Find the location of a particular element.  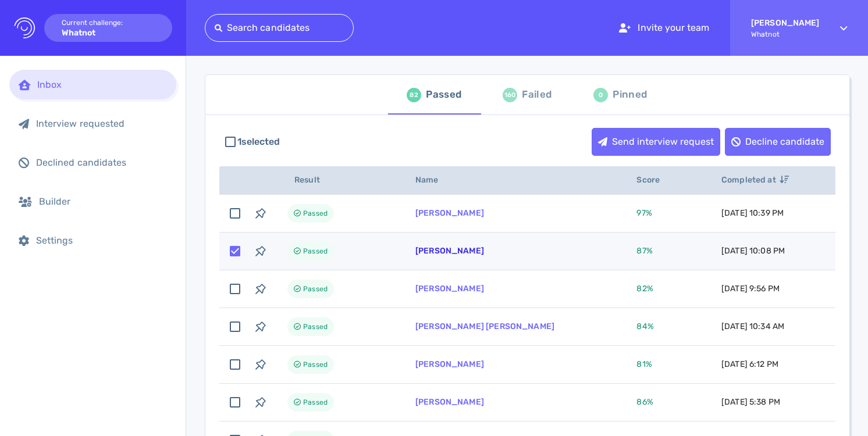

span: Completed at is located at coordinates (755, 180).